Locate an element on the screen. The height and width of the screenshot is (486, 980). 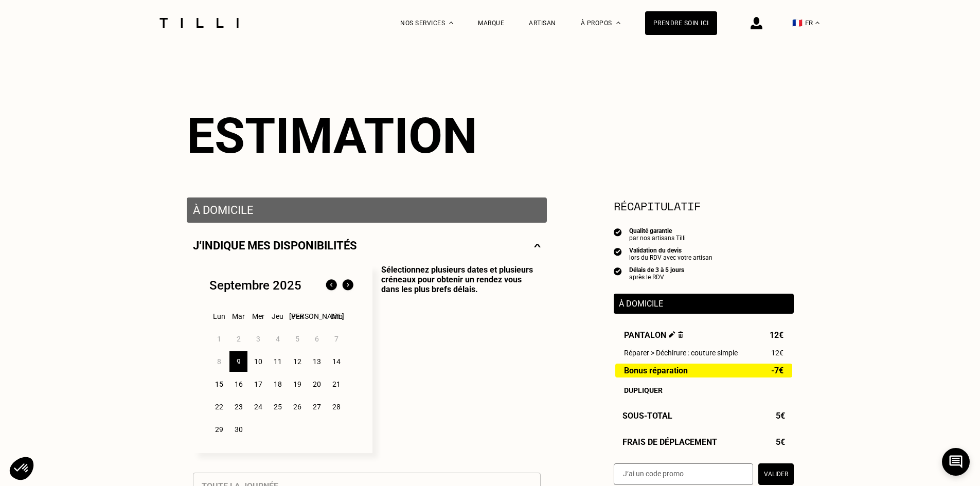
img: Menu déroulant is located at coordinates (451, 22).